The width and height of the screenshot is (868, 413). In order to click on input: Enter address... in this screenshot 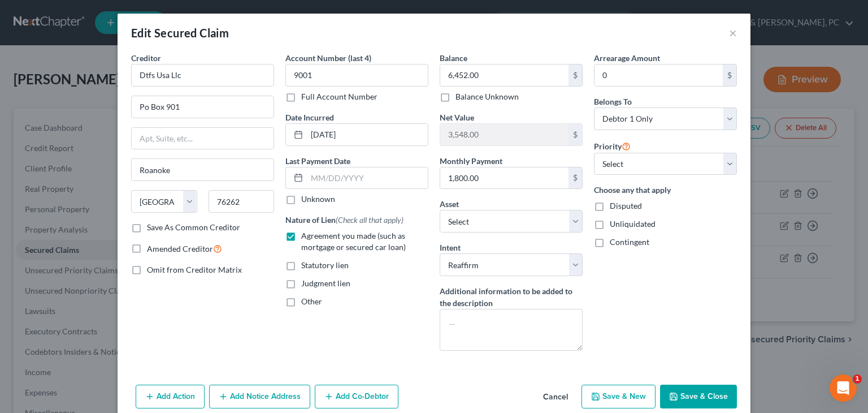, I will do `click(202, 107)`.